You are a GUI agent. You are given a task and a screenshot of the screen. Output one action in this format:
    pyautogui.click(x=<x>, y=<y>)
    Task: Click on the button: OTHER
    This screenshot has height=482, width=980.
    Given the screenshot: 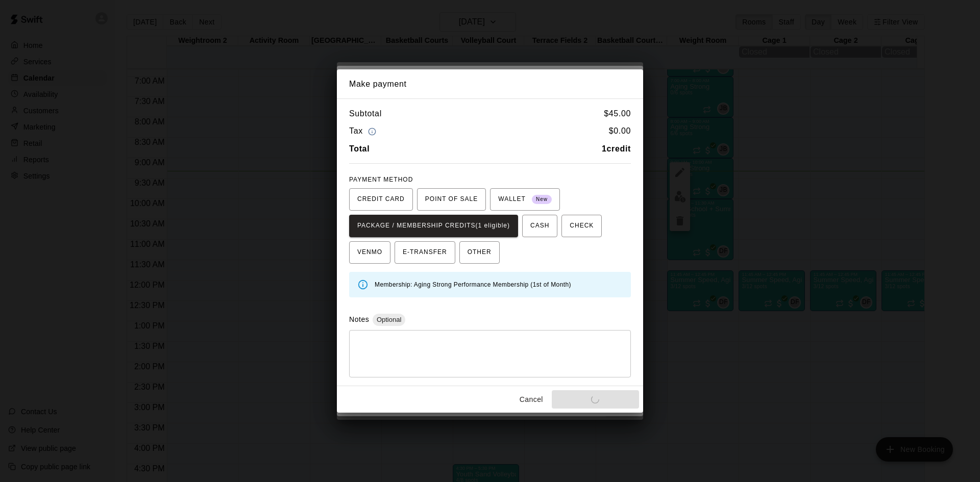 What is the action you would take?
    pyautogui.click(x=479, y=252)
    